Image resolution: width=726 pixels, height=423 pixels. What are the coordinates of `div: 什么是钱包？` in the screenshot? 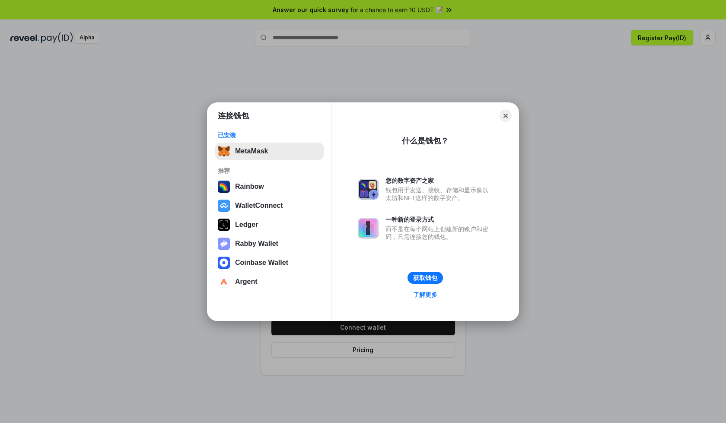 It's located at (425, 141).